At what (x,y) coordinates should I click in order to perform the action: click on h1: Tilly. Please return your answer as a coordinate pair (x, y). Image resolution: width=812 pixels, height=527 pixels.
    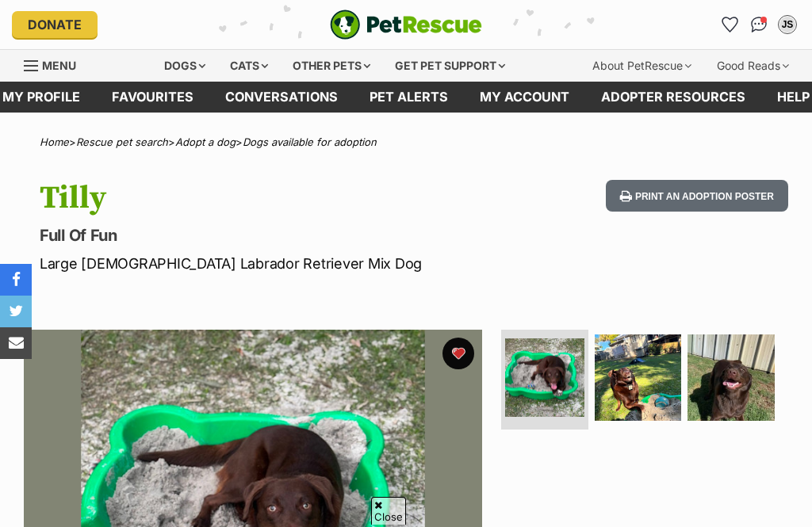
    Looking at the image, I should click on (268, 198).